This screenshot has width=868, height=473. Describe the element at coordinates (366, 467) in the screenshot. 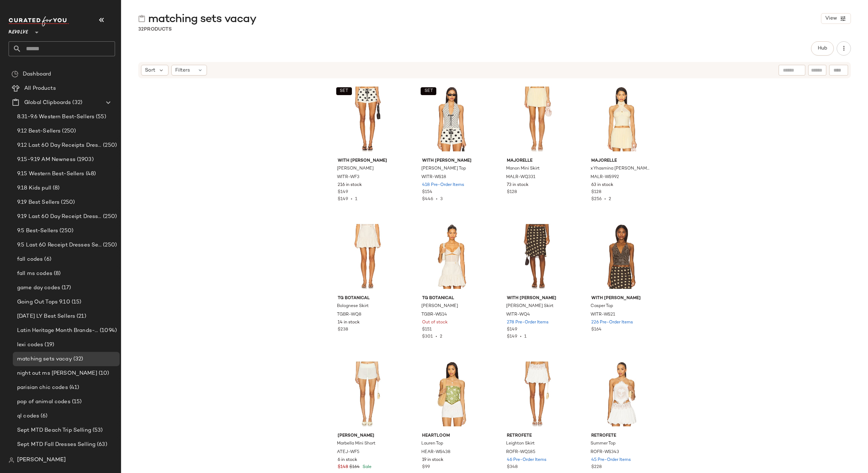

I see `span: Sale` at that location.